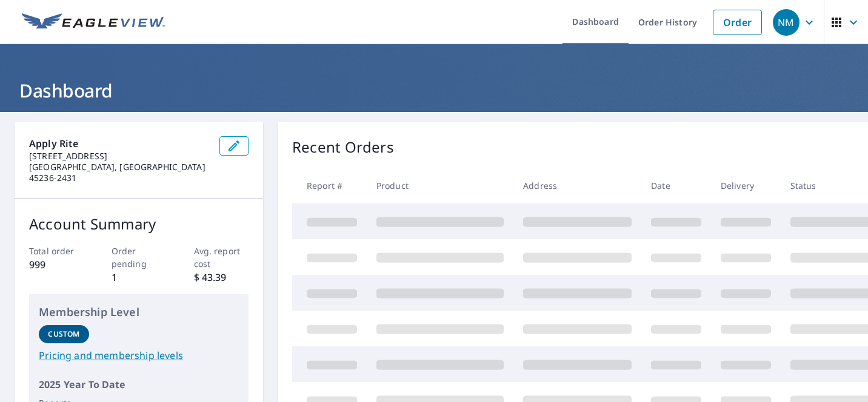 This screenshot has width=868, height=402. What do you see at coordinates (343, 147) in the screenshot?
I see `p: Recent Orders` at bounding box center [343, 147].